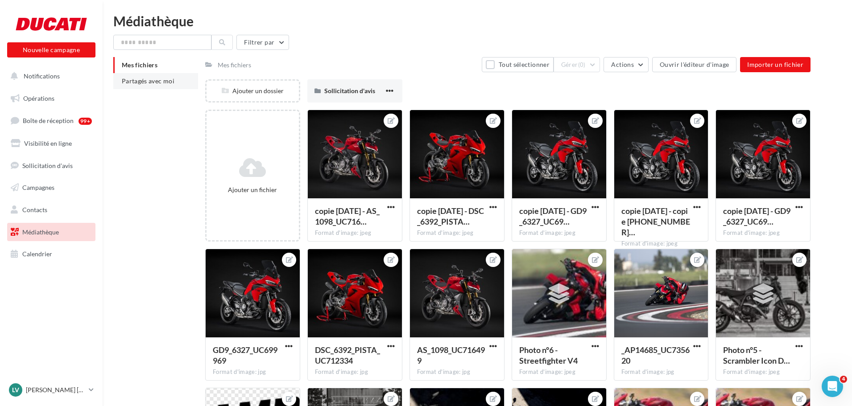 This screenshot has width=852, height=406. What do you see at coordinates (694, 65) in the screenshot?
I see `button: Ouvrir l'éditeur d'image` at bounding box center [694, 65].